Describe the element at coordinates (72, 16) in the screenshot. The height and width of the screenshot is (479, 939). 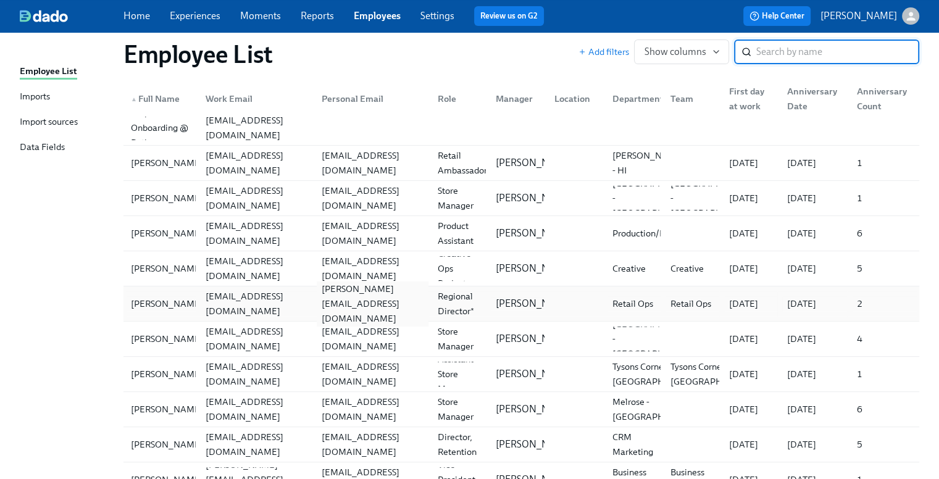
I see `a: dado` at that location.